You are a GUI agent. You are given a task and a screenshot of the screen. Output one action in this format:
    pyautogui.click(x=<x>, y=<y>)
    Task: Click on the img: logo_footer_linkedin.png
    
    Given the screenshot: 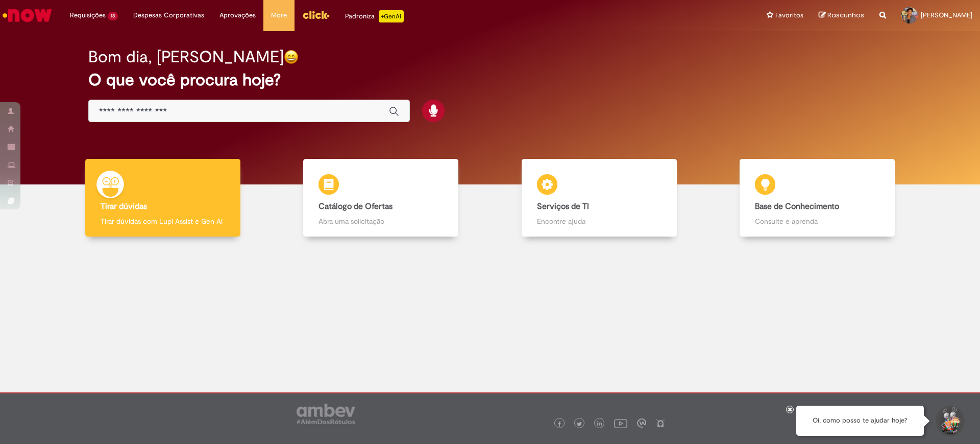 What is the action you would take?
    pyautogui.click(x=600, y=424)
    